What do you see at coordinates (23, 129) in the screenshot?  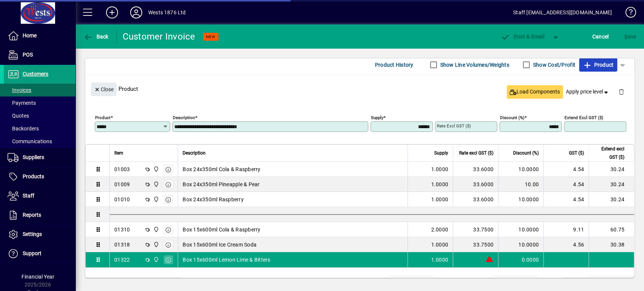 I see `span: Backorders` at bounding box center [23, 129].